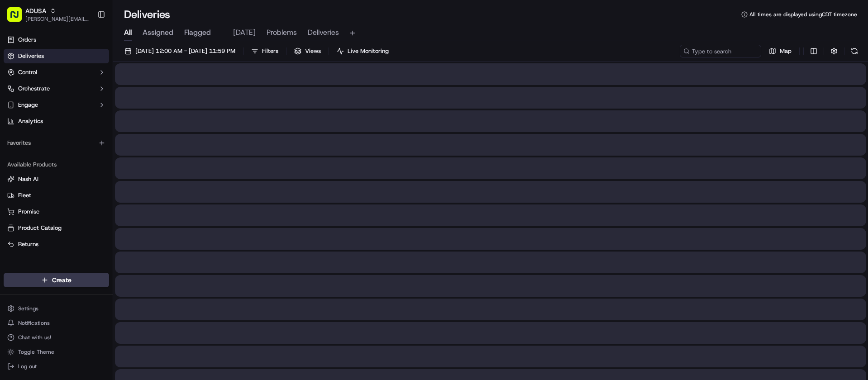  Describe the element at coordinates (28, 105) in the screenshot. I see `span: Engage` at that location.